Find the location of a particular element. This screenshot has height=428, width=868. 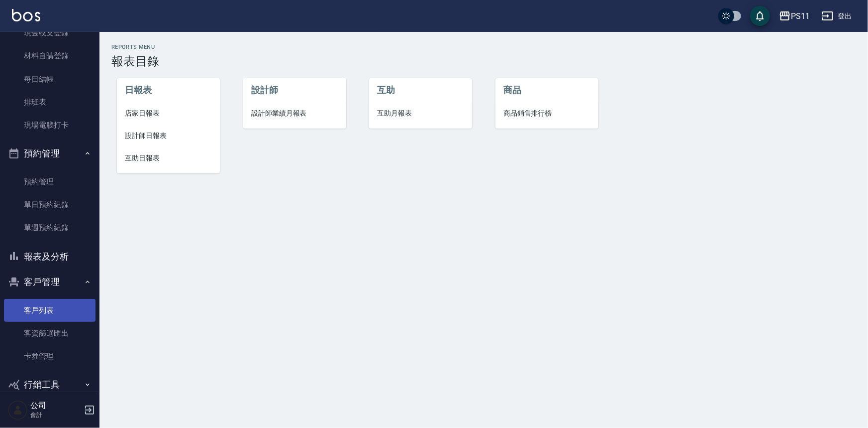

h3: 報表目錄 is located at coordinates (484, 61).